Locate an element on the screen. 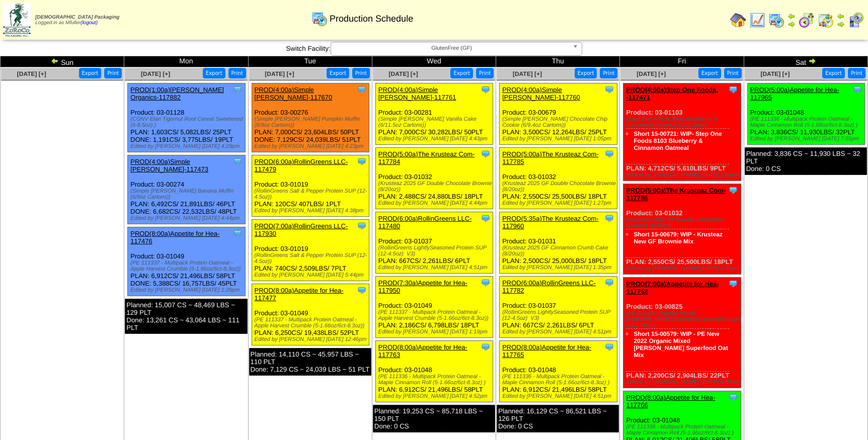  a: PROD(5:00a)The Krusteaz Com-117785 is located at coordinates (549, 158).